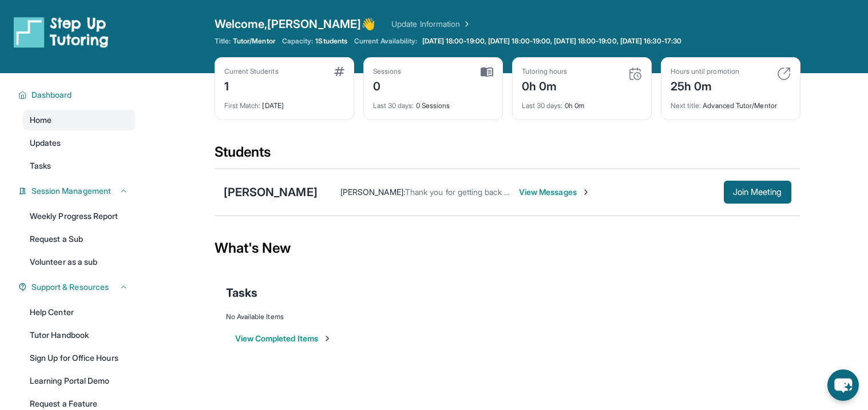  I want to click on a: Update Information, so click(431, 24).